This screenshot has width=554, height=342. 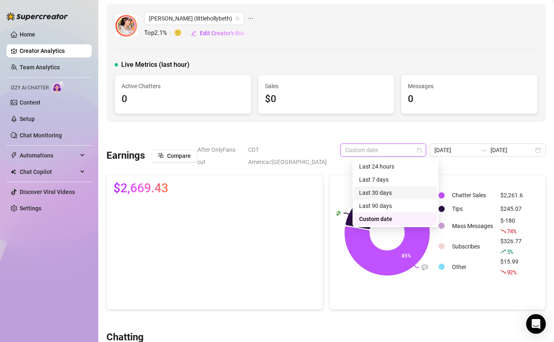 I want to click on div: $245.07, so click(x=512, y=209).